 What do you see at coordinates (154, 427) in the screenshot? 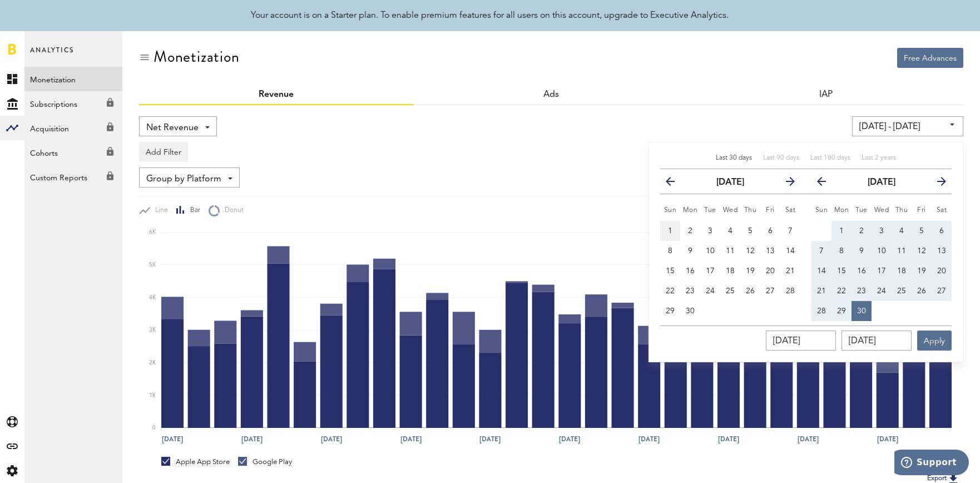
I see `text: 0` at bounding box center [154, 427].